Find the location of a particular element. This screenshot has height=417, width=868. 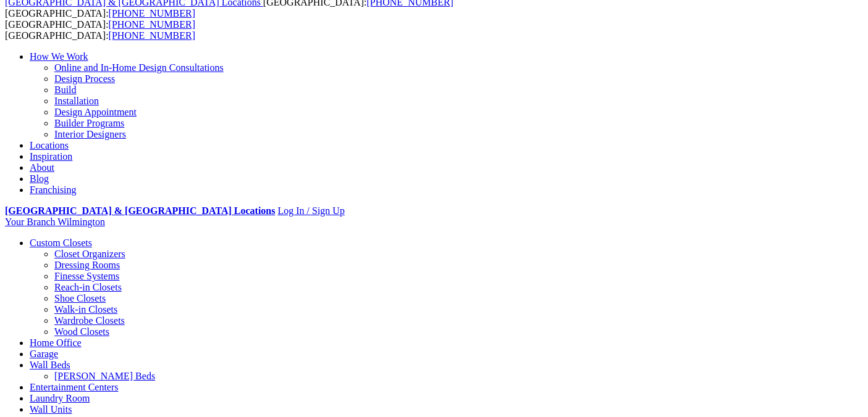

a: Wood Closets is located at coordinates (81, 331).